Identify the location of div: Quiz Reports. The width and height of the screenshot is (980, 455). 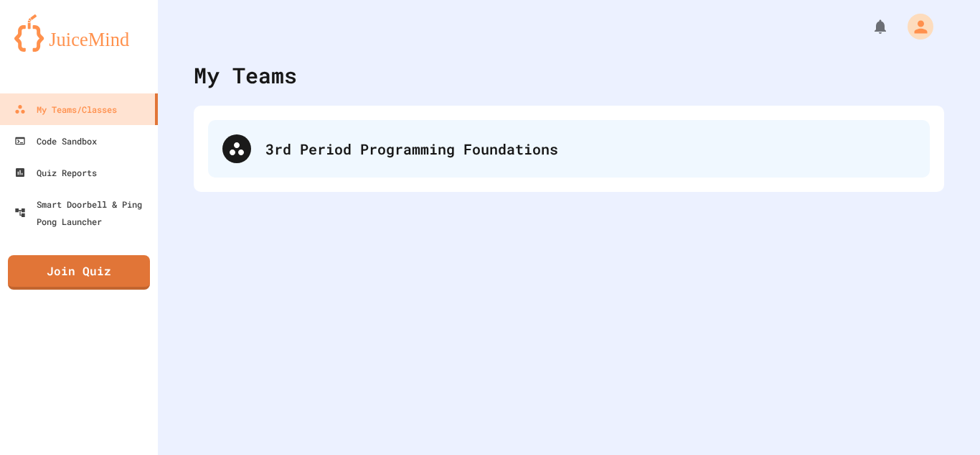
(55, 173).